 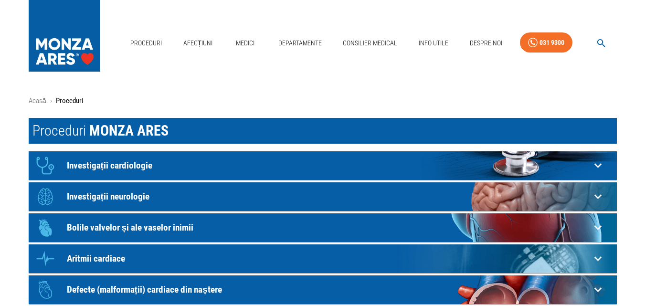 What do you see at coordinates (486, 43) in the screenshot?
I see `a: Despre Noi` at bounding box center [486, 43].